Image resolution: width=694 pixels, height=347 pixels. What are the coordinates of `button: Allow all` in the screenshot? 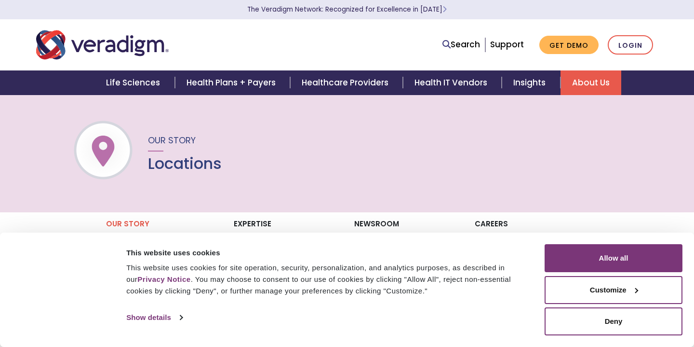 It's located at (614, 258).